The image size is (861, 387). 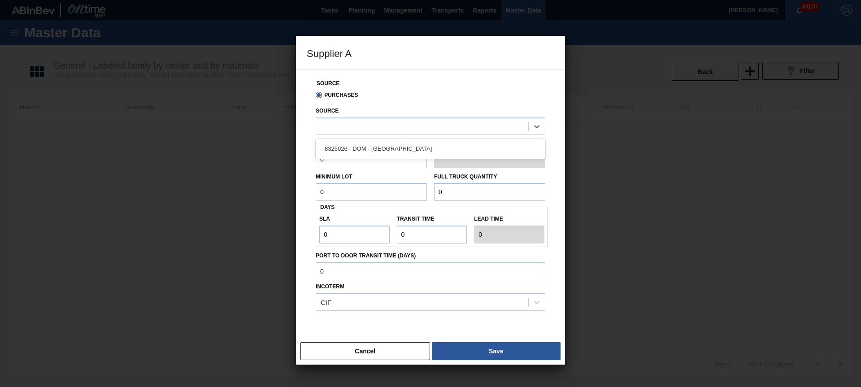 I want to click on h3: Supplier A, so click(x=430, y=53).